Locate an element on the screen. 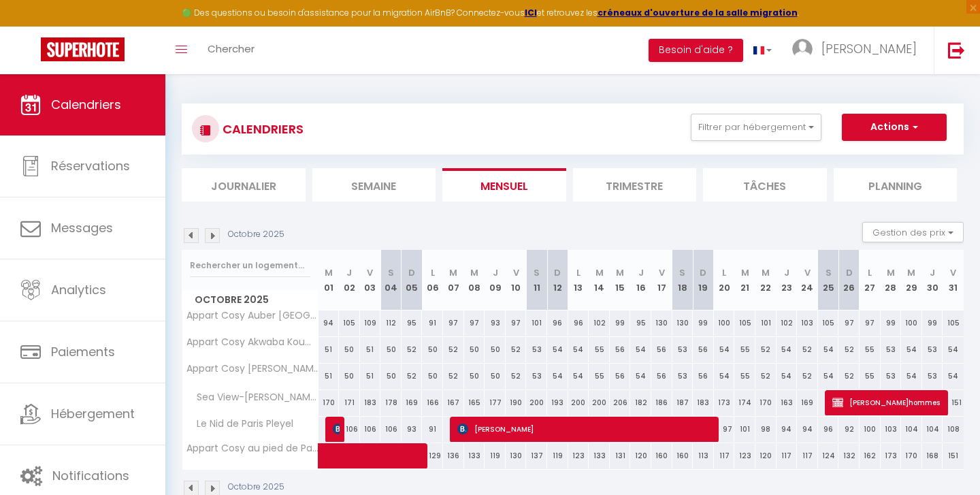 The width and height of the screenshot is (980, 495). button: Actions is located at coordinates (895, 127).